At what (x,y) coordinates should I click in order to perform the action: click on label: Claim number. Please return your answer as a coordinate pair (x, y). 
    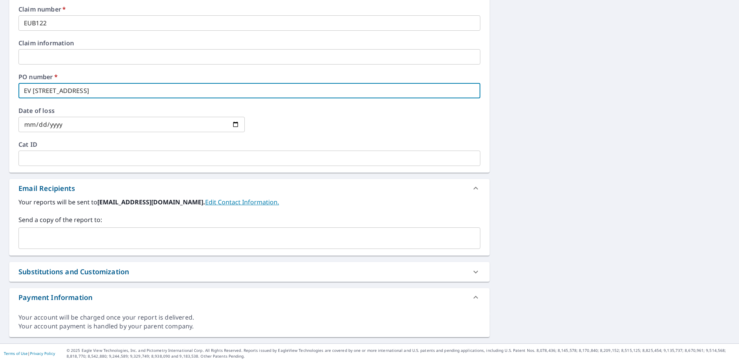
    Looking at the image, I should click on (249, 9).